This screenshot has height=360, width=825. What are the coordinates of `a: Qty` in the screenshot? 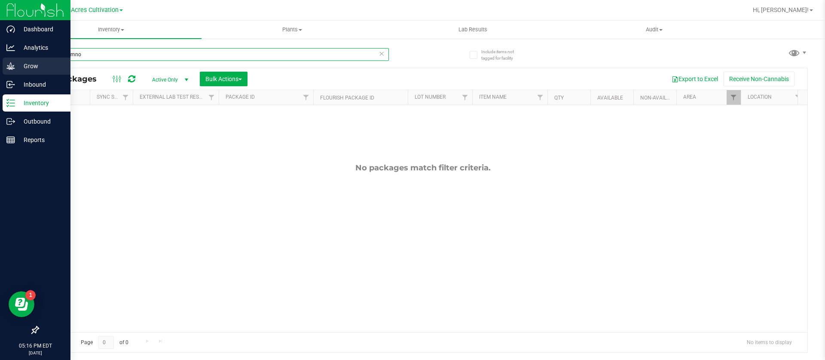 It's located at (559, 98).